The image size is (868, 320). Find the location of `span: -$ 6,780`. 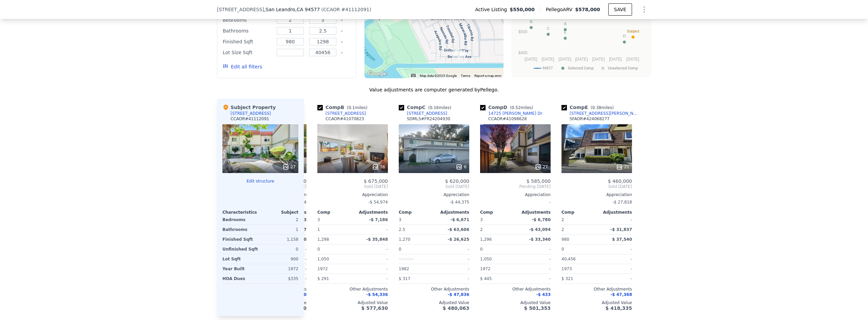

span: -$ 6,780 is located at coordinates (541, 220).